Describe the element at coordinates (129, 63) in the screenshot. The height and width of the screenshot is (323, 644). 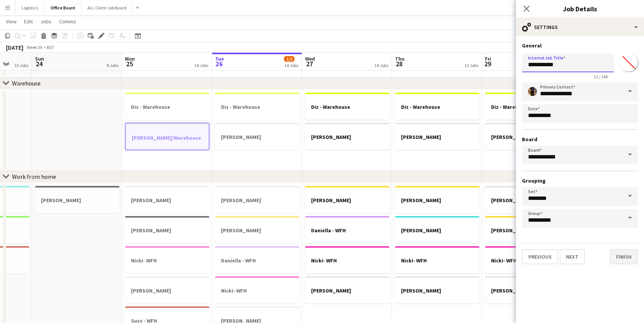
I see `span: 25` at that location.